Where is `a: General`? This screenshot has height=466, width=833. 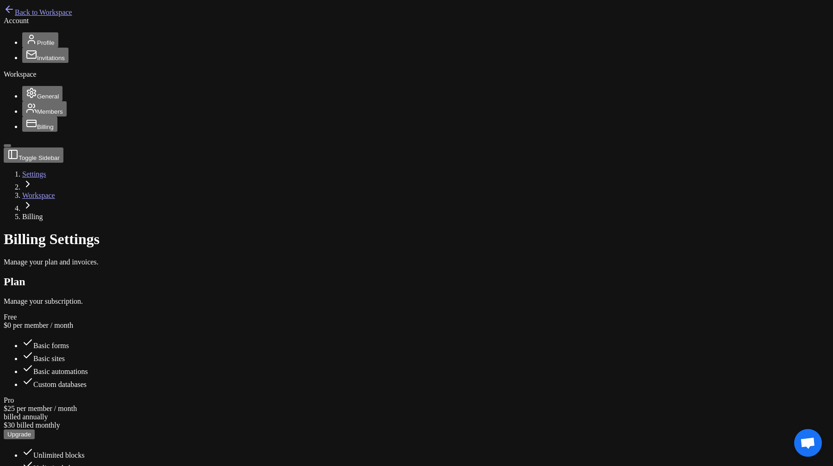 a: General is located at coordinates (42, 96).